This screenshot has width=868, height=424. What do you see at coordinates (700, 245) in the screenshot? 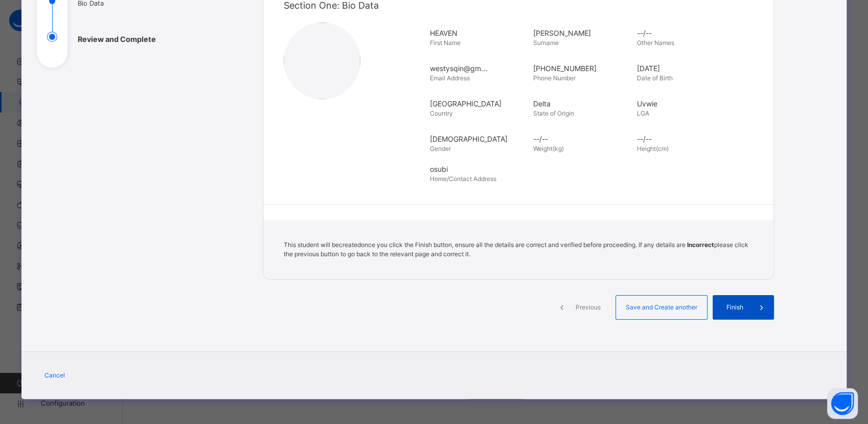
I see `b: Incorrect` at bounding box center [700, 245].